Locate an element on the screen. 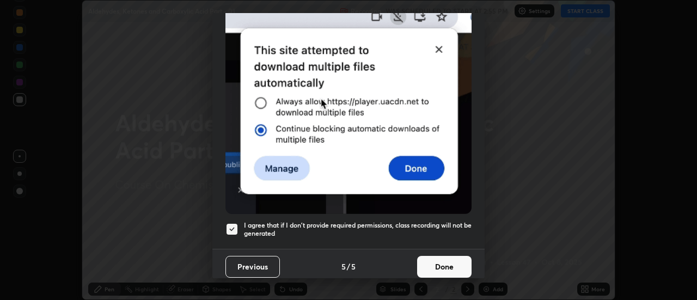 The height and width of the screenshot is (300, 697). button: Previous is located at coordinates (252, 267).